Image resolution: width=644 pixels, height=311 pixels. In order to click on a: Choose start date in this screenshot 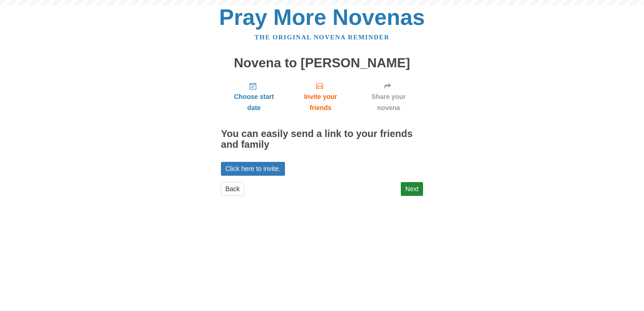, I will do `click(254, 97)`.